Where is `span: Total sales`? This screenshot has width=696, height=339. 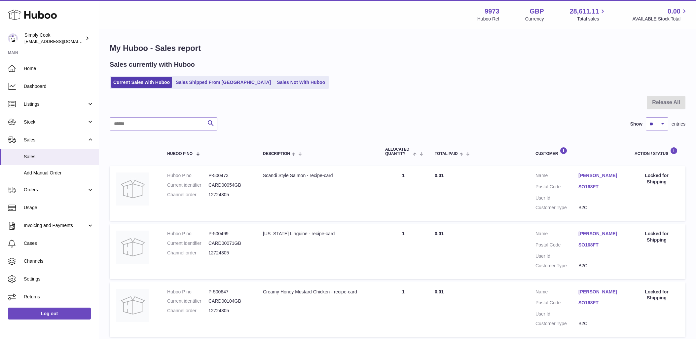 span: Total sales is located at coordinates (591, 19).